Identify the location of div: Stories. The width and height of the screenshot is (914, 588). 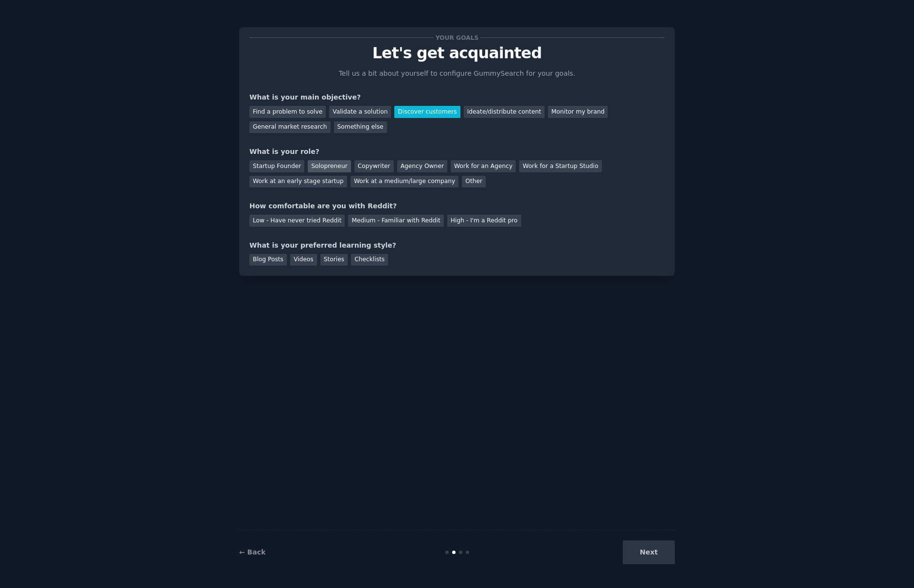
(334, 260).